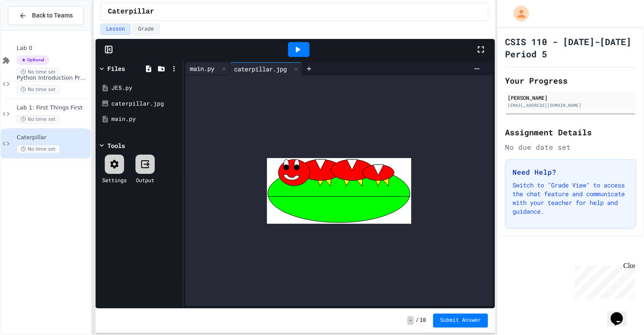 The image size is (644, 335). Describe the element at coordinates (461, 321) in the screenshot. I see `button: Submit Answer` at that location.